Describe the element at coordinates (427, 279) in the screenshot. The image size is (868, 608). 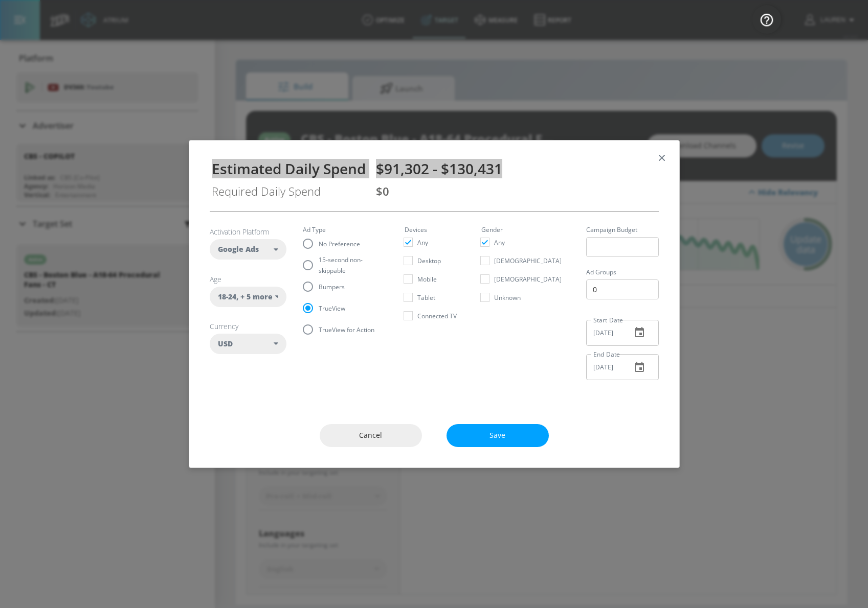
I see `span: Mobile` at that location.